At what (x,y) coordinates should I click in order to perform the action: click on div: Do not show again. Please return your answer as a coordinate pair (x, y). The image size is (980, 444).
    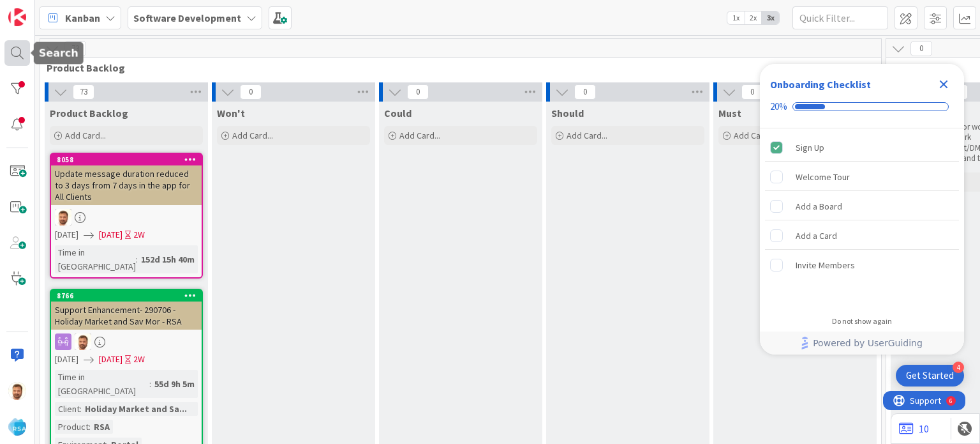
    Looking at the image, I should click on (862, 321).